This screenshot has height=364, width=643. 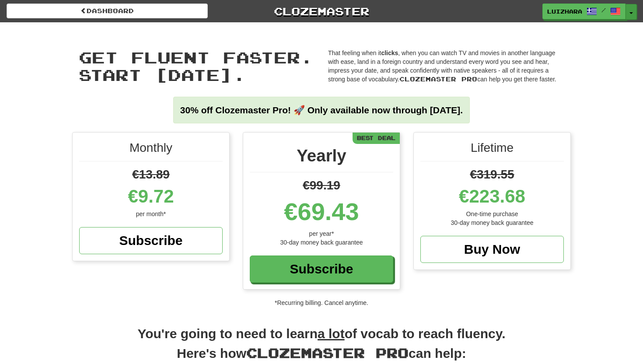 I want to click on div: Yearly, so click(x=321, y=157).